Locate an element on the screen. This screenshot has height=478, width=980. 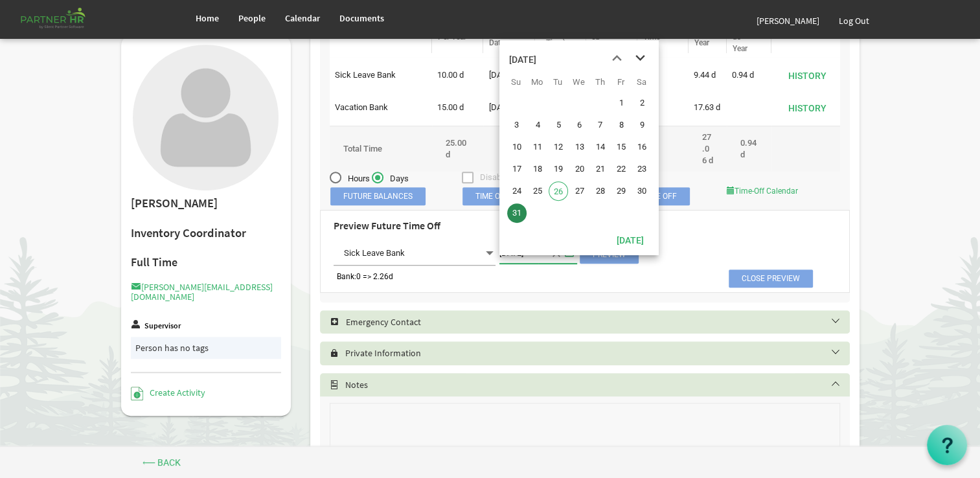
span: Sunday, August 10, 2025 is located at coordinates (517, 147).